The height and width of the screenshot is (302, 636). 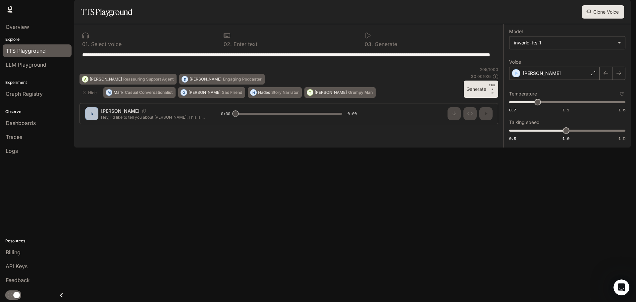 What do you see at coordinates (310, 92) in the screenshot?
I see `div: T` at bounding box center [310, 92].